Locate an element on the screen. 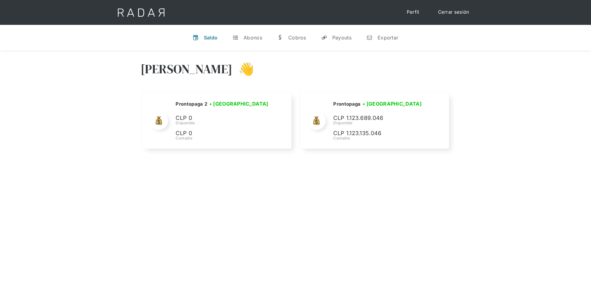 This screenshot has width=591, height=283. div: w is located at coordinates (280, 38).